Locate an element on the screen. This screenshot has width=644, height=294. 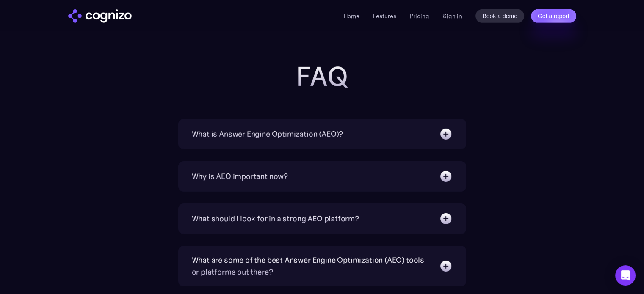
img: cognizo logo is located at coordinates (100, 16).